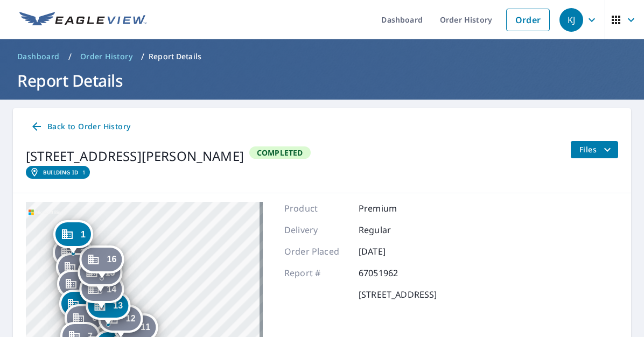  I want to click on p: Premium, so click(391, 208).